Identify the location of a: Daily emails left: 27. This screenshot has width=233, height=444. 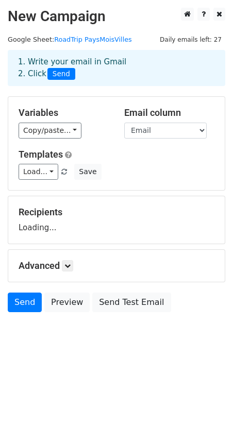
(191, 39).